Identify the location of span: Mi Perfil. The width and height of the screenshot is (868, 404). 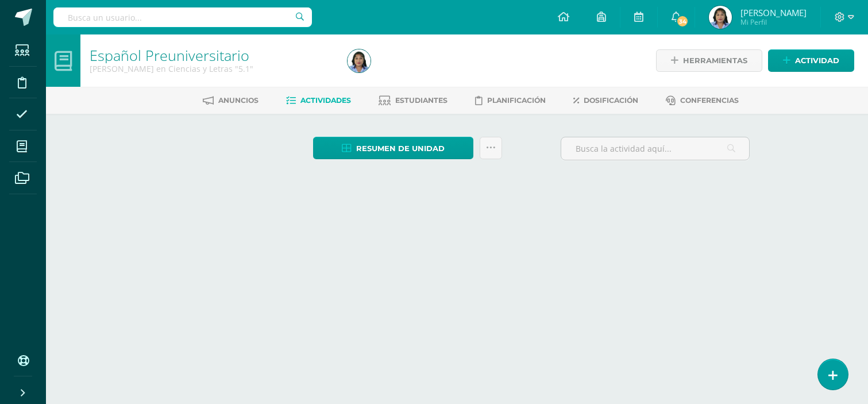
(774, 22).